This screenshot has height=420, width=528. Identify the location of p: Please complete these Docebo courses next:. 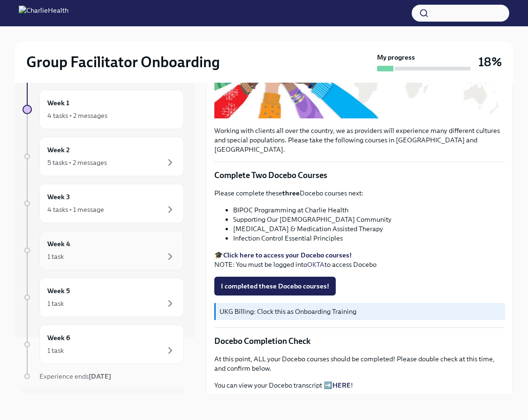
(360, 193).